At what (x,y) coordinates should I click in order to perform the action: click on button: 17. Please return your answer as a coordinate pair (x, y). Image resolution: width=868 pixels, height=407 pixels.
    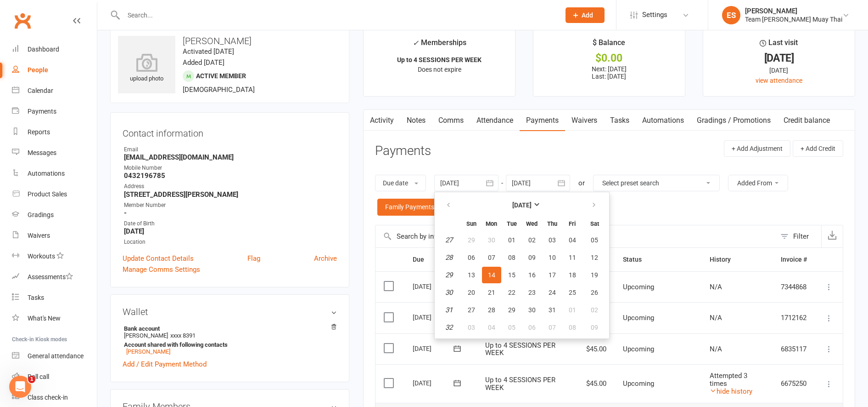
    Looking at the image, I should click on (552, 275).